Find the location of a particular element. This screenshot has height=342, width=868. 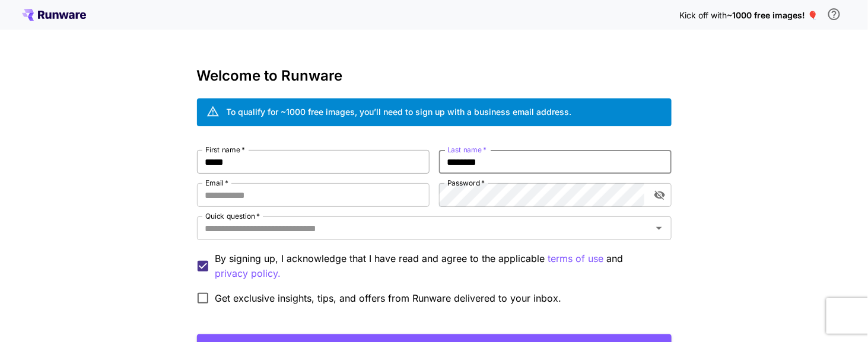

label: Password is located at coordinates (466, 183).